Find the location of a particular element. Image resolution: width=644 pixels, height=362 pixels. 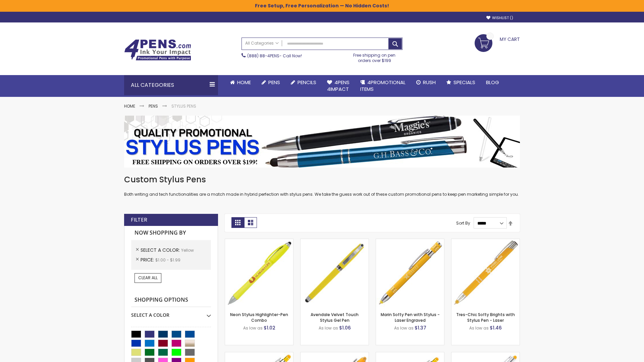

span: - Call Now! is located at coordinates (274, 56).